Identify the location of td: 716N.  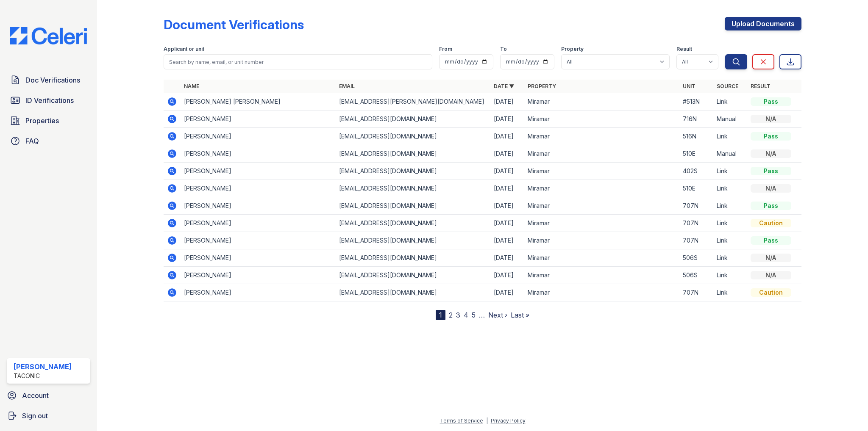
(696, 119).